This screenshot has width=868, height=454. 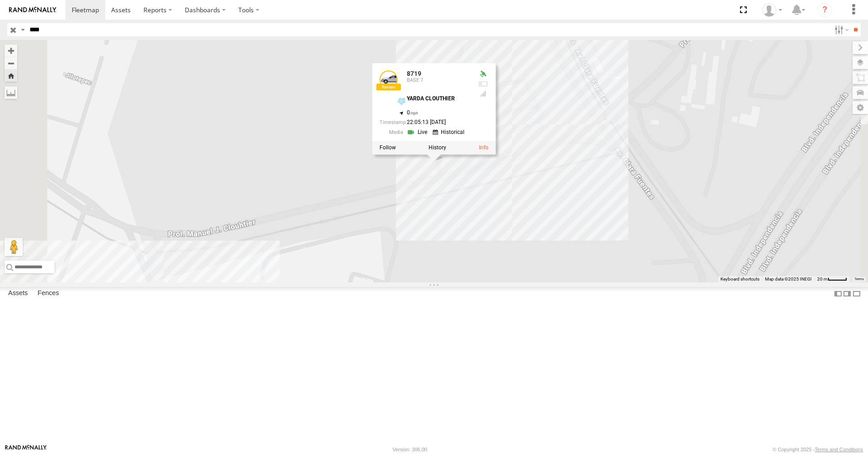 What do you see at coordinates (414, 74) in the screenshot?
I see `a: 8719` at bounding box center [414, 74].